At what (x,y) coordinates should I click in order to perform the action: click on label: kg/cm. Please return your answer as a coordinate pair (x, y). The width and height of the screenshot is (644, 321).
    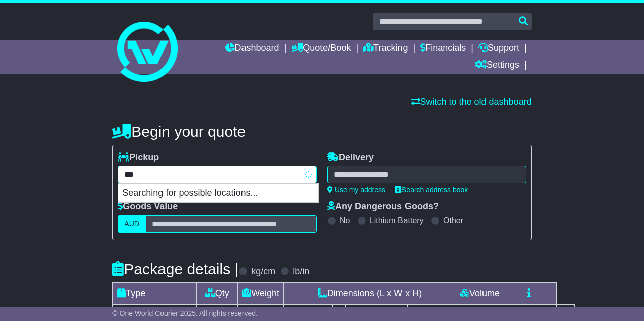
    Looking at the image, I should click on (263, 272).